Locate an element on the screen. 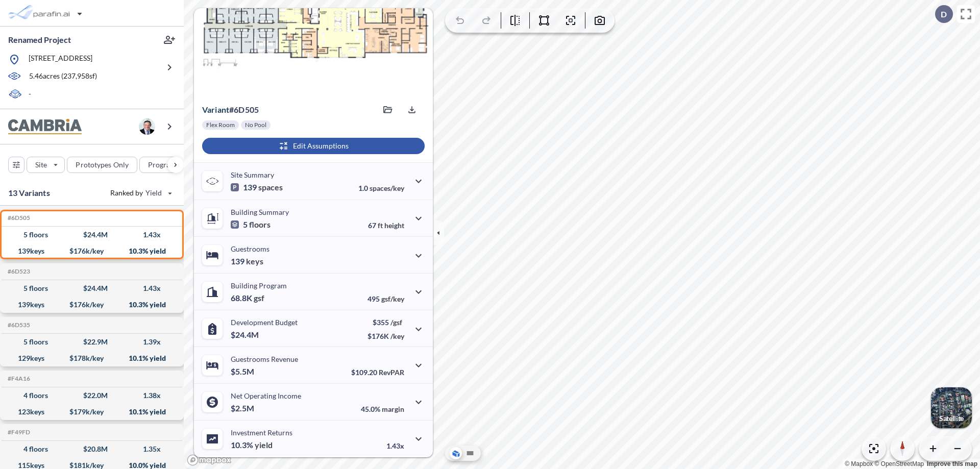 The height and width of the screenshot is (469, 980). p: $109.20 is located at coordinates (378, 372).